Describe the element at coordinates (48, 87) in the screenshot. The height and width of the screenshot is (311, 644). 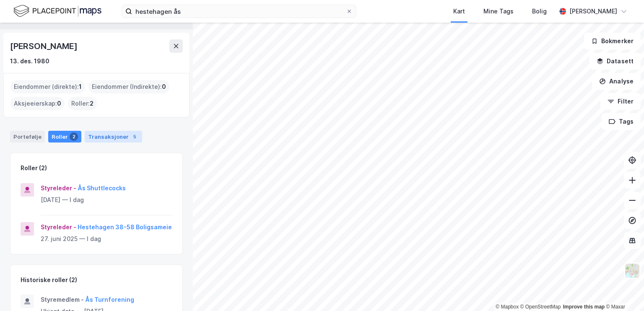
I see `div: Eiendommer (direkte) :` at that location.